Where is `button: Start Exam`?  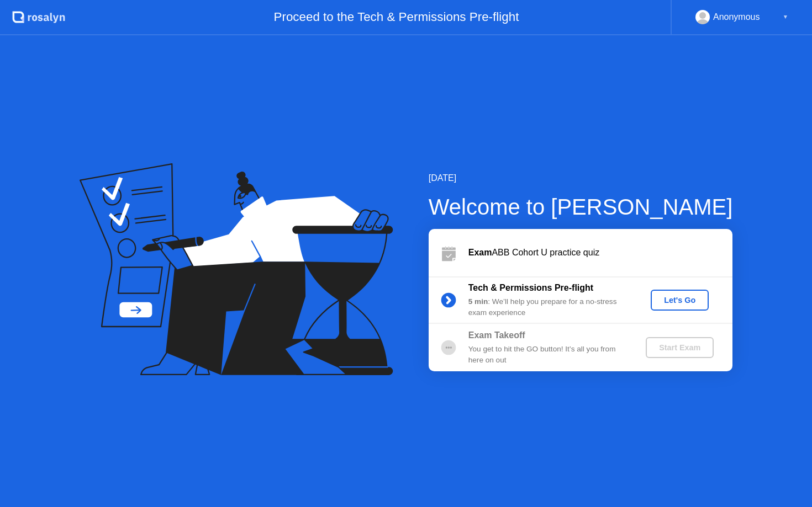
button: Start Exam is located at coordinates (679, 348).